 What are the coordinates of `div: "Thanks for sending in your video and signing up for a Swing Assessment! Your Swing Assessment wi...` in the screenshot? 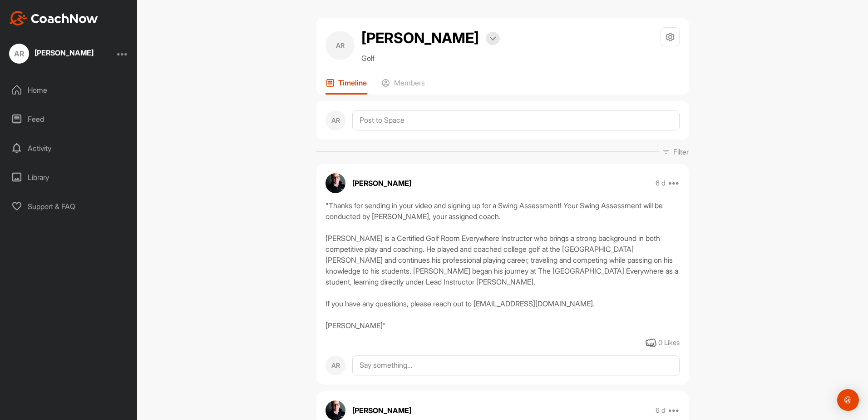 It's located at (502, 265).